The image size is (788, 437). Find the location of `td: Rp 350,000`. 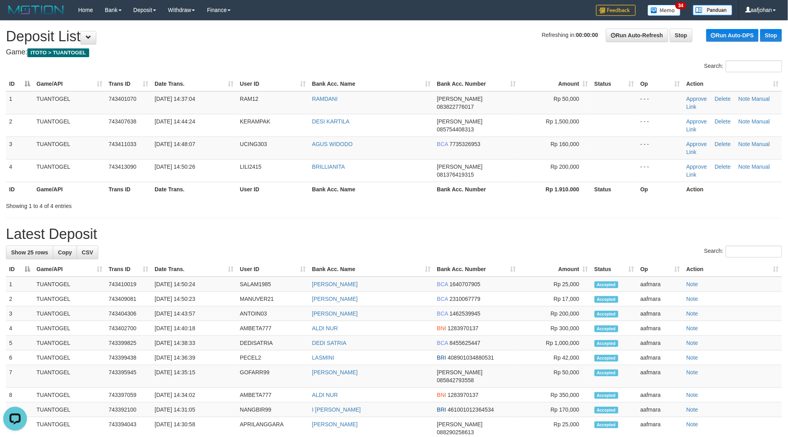

td: Rp 350,000 is located at coordinates (556, 395).